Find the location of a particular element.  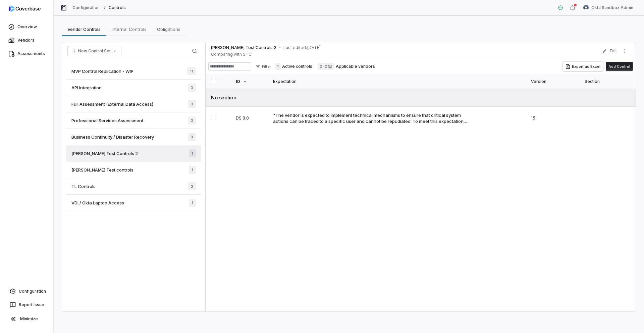

span: MVP Control Replication - WIP is located at coordinates (102, 71).